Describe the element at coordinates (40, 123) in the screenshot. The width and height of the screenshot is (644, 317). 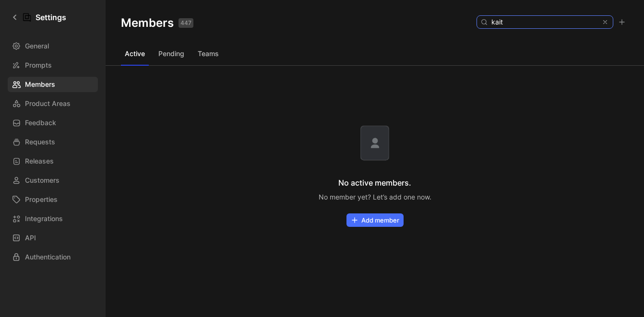
I see `span: Feedback` at that location.